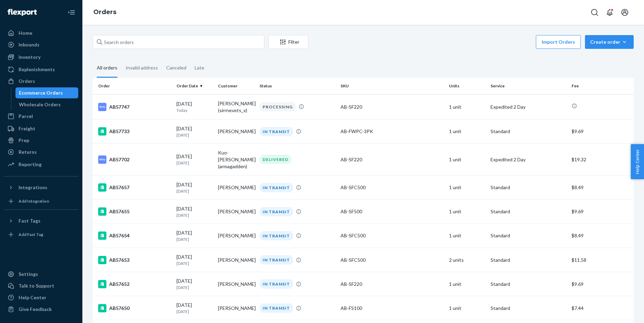 Image resolution: width=644 pixels, height=323 pixels. Describe the element at coordinates (32, 297) in the screenshot. I see `div: Help Center` at that location.